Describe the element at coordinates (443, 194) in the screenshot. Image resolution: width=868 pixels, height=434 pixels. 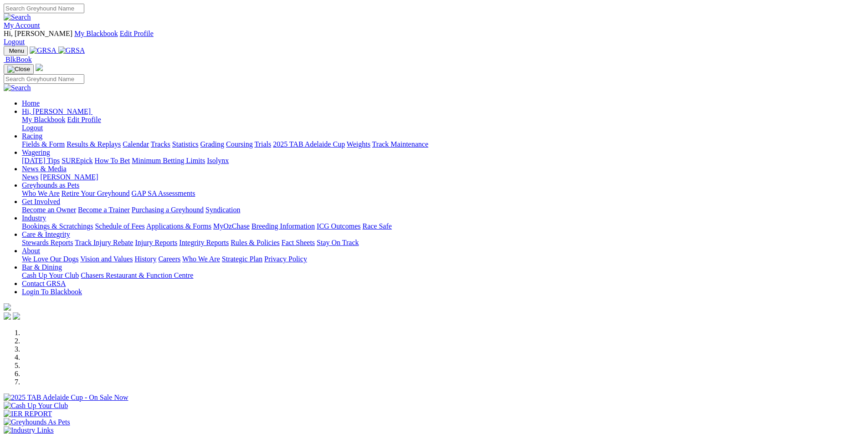
I see `div: Greyhounds as Pets` at that location.